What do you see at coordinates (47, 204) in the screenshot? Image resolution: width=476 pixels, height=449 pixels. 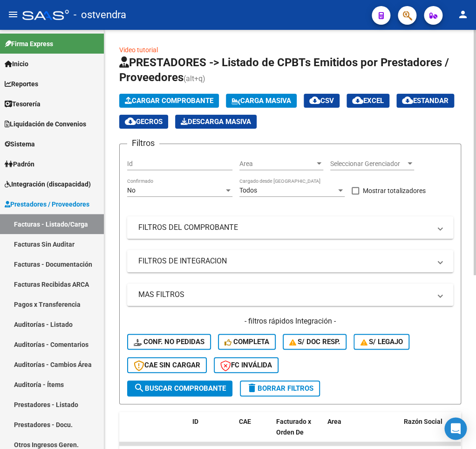 I see `span: Prestadores / Proveedores` at bounding box center [47, 204].